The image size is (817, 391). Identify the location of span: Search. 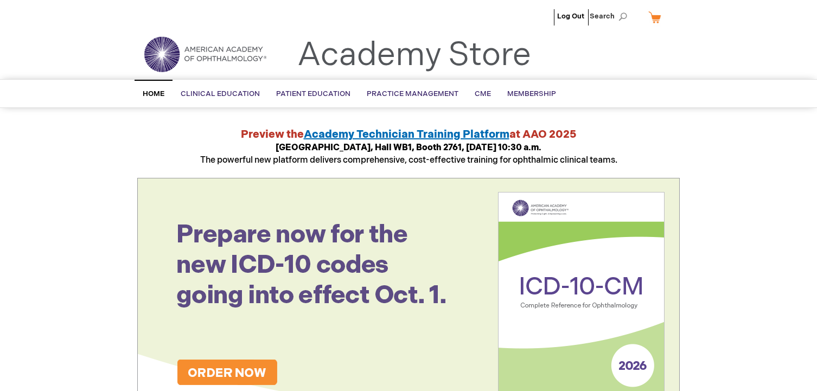
(610, 16).